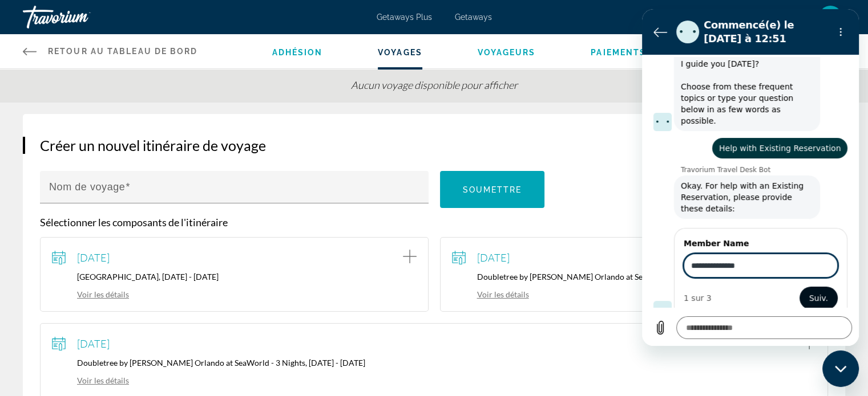  What do you see at coordinates (138, 139) in the screenshot?
I see `span: Help with Existing Reservation` at bounding box center [138, 139].